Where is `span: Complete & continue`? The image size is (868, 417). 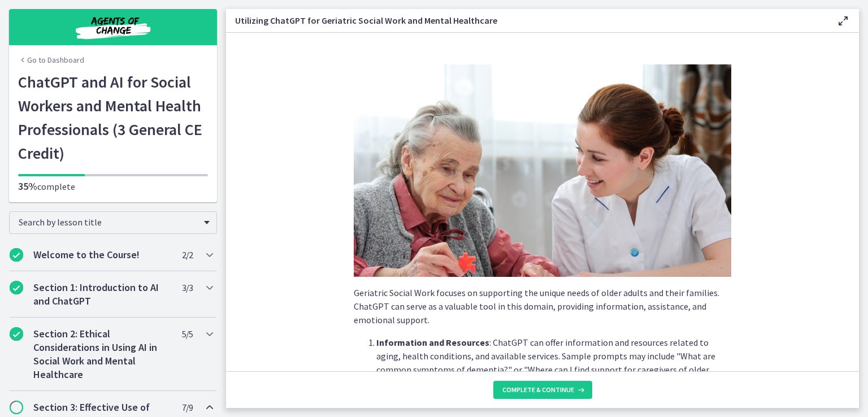 span: Complete & continue is located at coordinates (538, 390).